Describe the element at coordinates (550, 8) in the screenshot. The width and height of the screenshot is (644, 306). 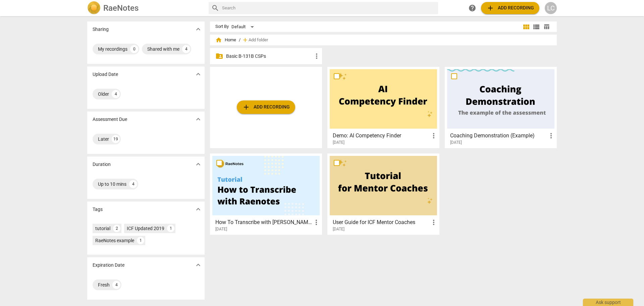
I see `div: LC` at that location.